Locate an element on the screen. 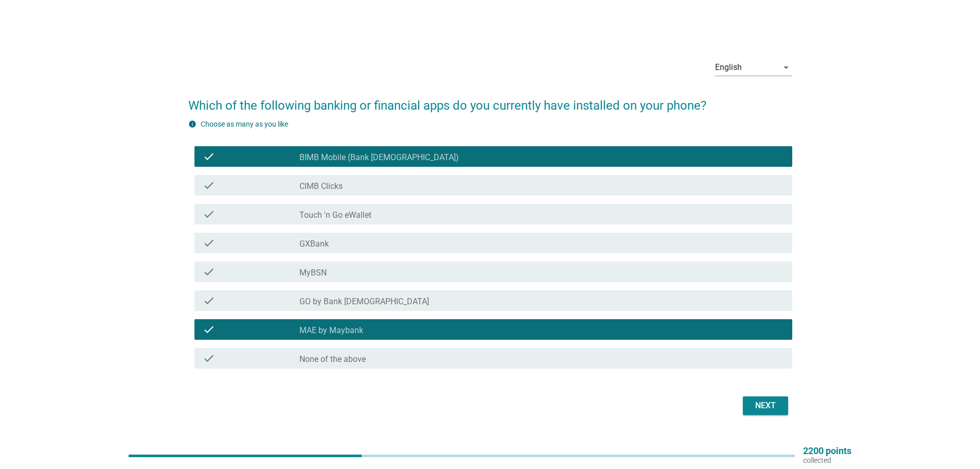  label: MyBSN is located at coordinates (313, 273).